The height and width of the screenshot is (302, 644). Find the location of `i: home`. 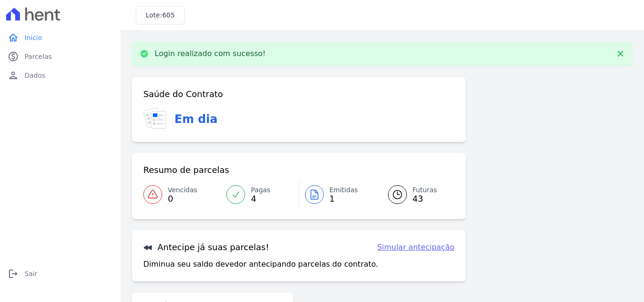

i: home is located at coordinates (13, 38).